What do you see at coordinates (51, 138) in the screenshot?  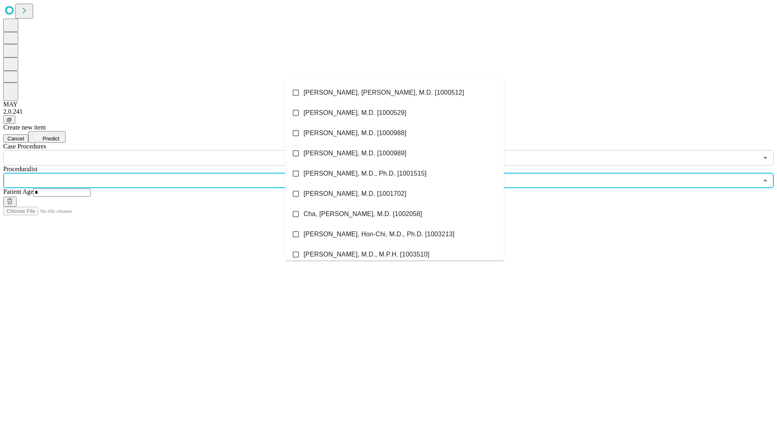 I see `span: Predict` at bounding box center [51, 138].